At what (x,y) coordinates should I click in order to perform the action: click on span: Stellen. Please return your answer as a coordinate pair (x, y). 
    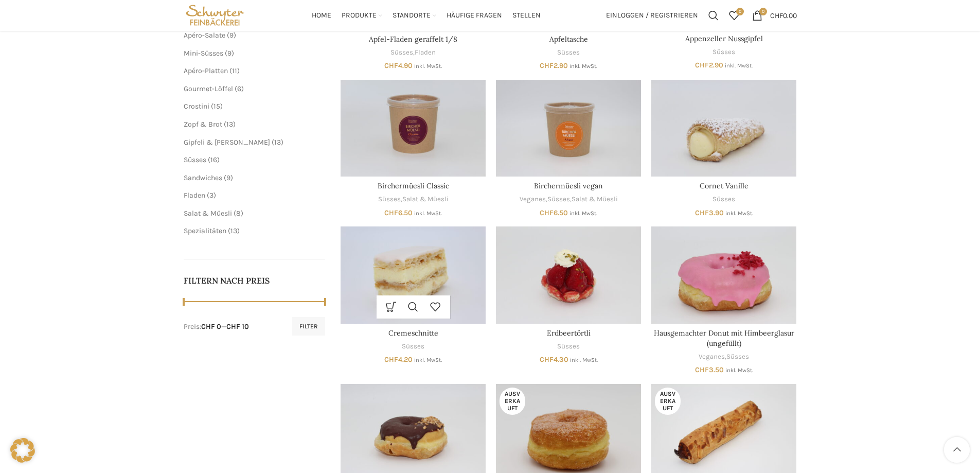
    Looking at the image, I should click on (526, 16).